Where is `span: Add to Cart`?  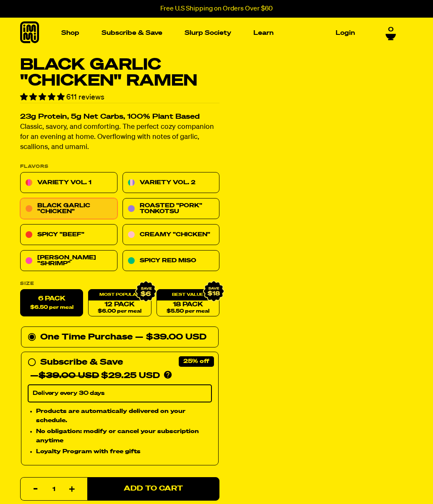
span: Add to Cart is located at coordinates (153, 488).